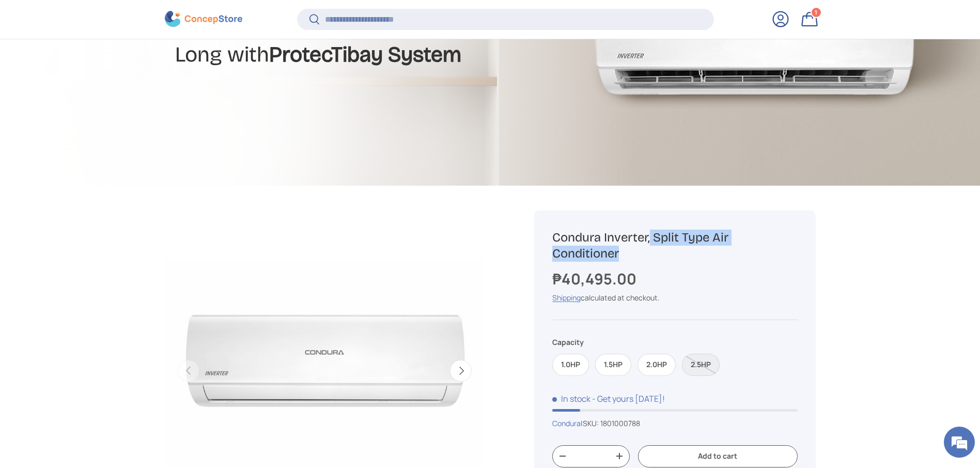 Image resolution: width=980 pixels, height=468 pixels. I want to click on h1: Condura Inverter, Split Type Air Conditioner, so click(675, 246).